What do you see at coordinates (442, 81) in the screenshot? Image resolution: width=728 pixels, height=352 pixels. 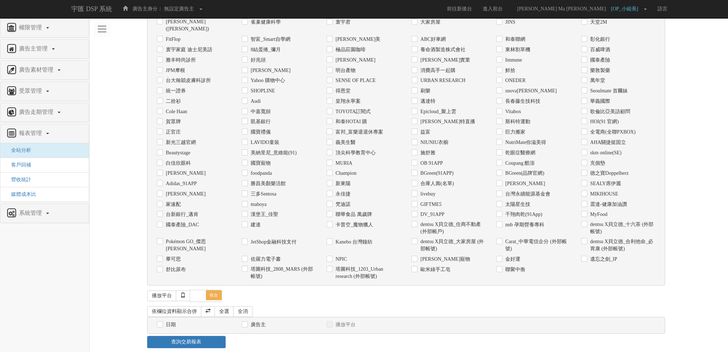 I see `label: URBAN RESEARCH` at bounding box center [442, 81].